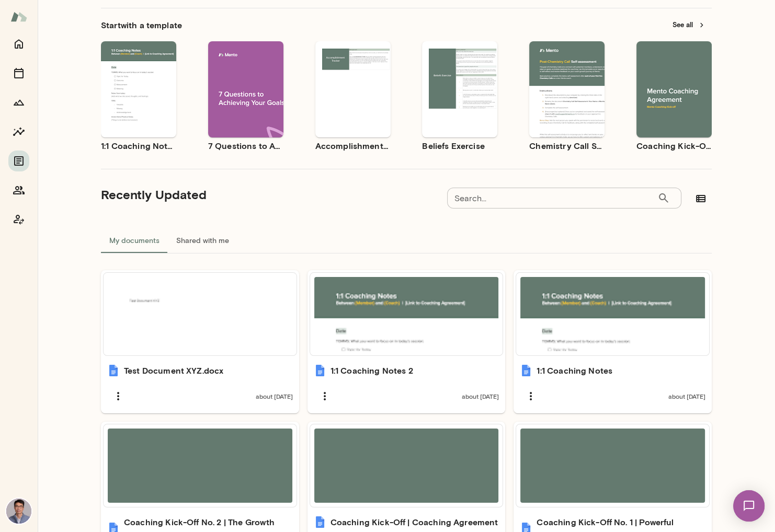 Image resolution: width=775 pixels, height=532 pixels. What do you see at coordinates (19, 73) in the screenshot?
I see `button: Sessions` at bounding box center [19, 73].